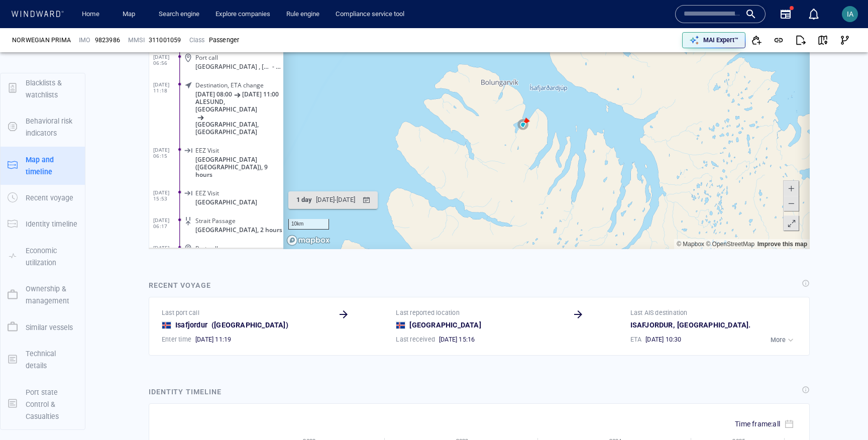  I want to click on p: More, so click(778, 340).